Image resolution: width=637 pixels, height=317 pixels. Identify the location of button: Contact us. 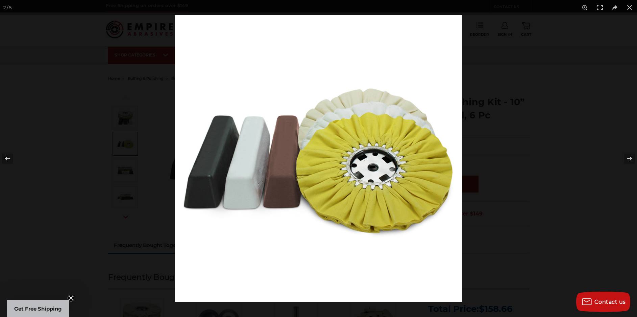
(604, 302).